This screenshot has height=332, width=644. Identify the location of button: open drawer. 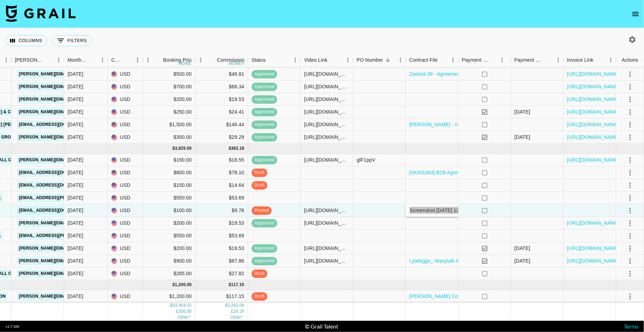
(636, 14).